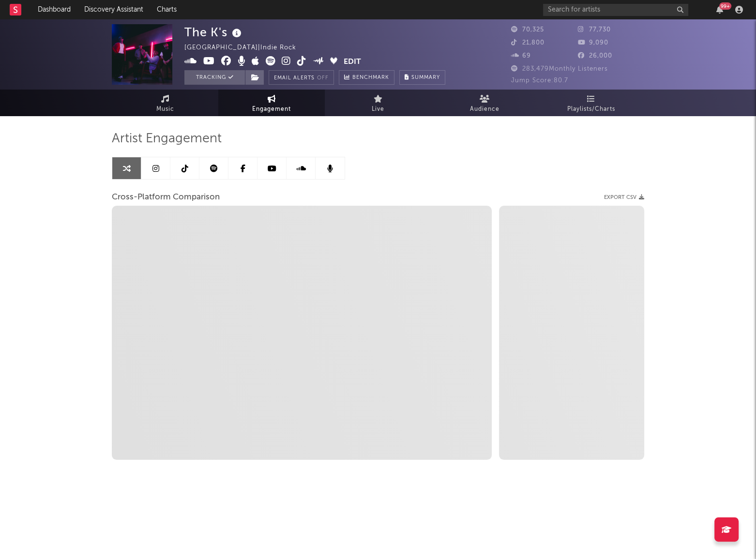 The height and width of the screenshot is (559, 756). I want to click on span: Summary, so click(425, 78).